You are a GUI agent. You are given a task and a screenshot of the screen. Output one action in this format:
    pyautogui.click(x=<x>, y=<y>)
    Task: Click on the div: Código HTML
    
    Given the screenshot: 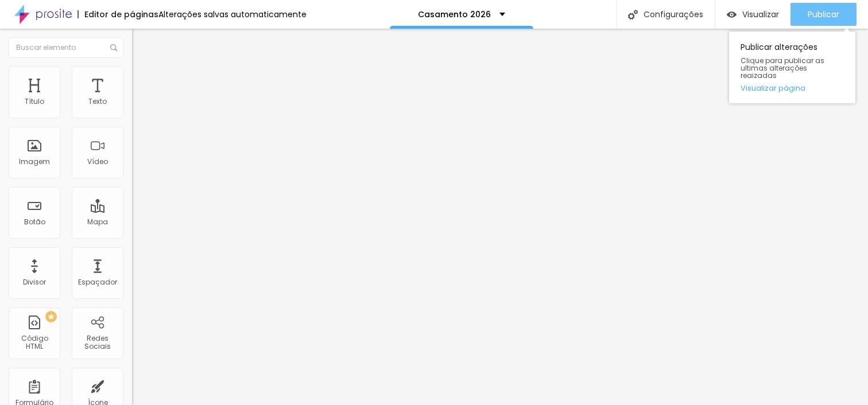 What is the action you would take?
    pyautogui.click(x=34, y=343)
    